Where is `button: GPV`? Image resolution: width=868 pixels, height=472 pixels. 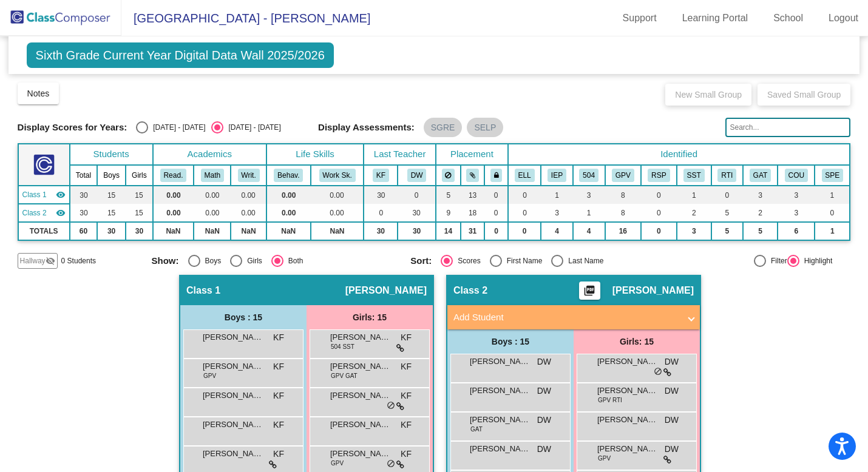 button: GPV is located at coordinates (622, 176).